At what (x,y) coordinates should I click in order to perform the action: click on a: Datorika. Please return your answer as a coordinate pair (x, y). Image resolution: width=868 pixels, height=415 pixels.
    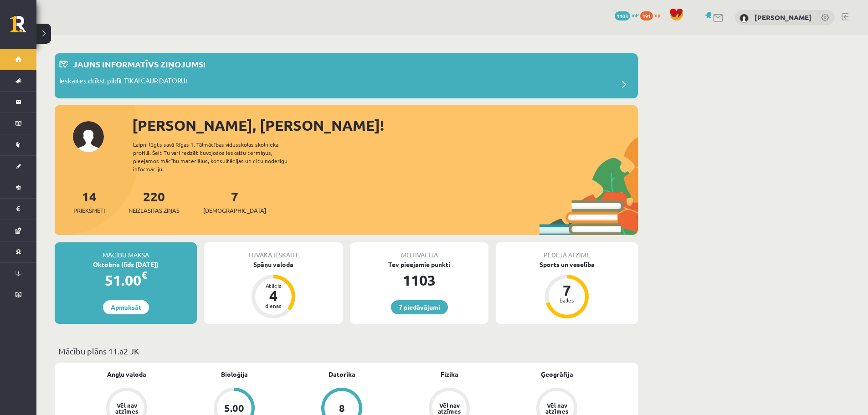
    Looking at the image, I should click on (342, 374).